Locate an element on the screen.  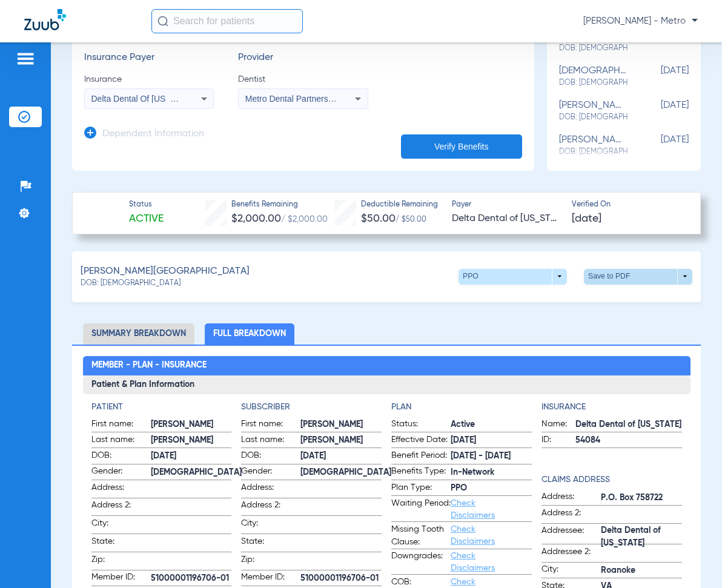
h3: Insurance Payer is located at coordinates (149, 58).